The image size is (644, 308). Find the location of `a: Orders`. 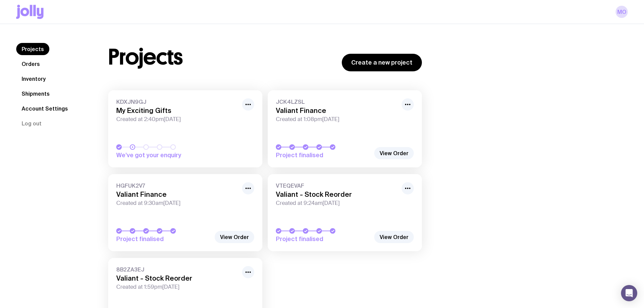

a: Orders is located at coordinates (31, 64).